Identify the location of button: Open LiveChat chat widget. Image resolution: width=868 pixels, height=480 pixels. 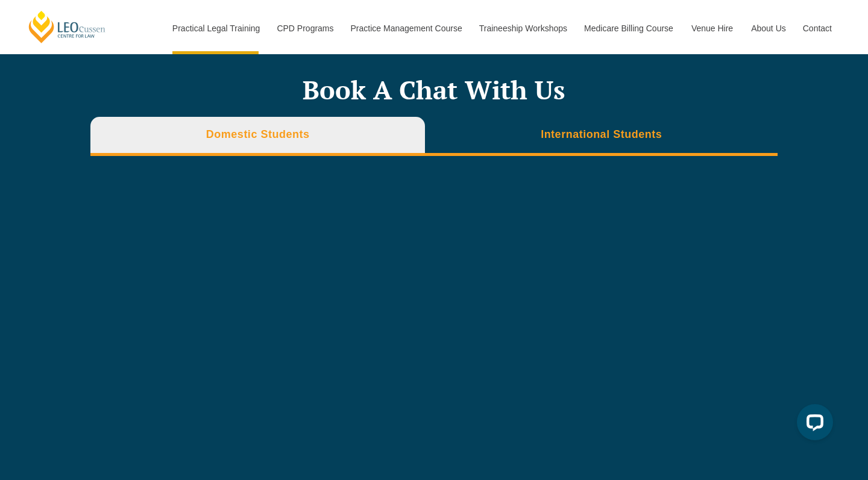
(28, 23).